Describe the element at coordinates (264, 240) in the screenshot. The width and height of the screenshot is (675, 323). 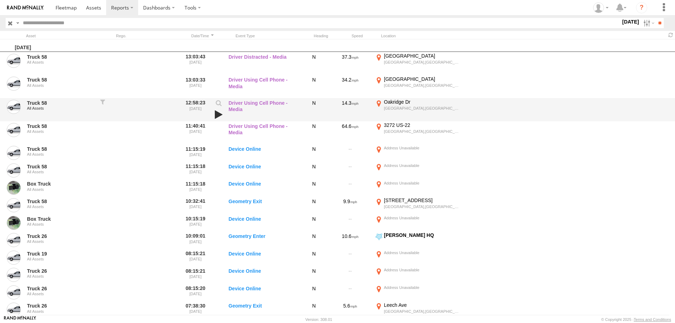
I see `label: Geometry Enter` at that location.